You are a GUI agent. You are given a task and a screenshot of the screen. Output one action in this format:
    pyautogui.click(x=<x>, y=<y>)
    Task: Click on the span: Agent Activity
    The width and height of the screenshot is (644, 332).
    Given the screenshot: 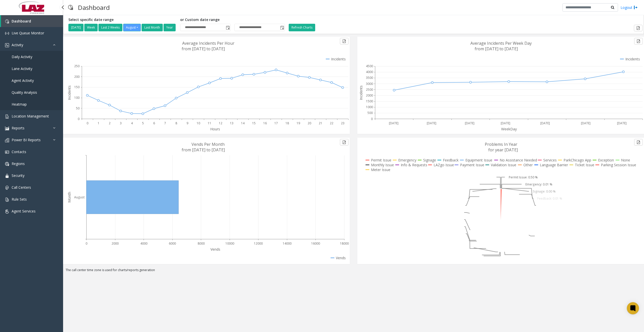 What is the action you would take?
    pyautogui.click(x=23, y=80)
    